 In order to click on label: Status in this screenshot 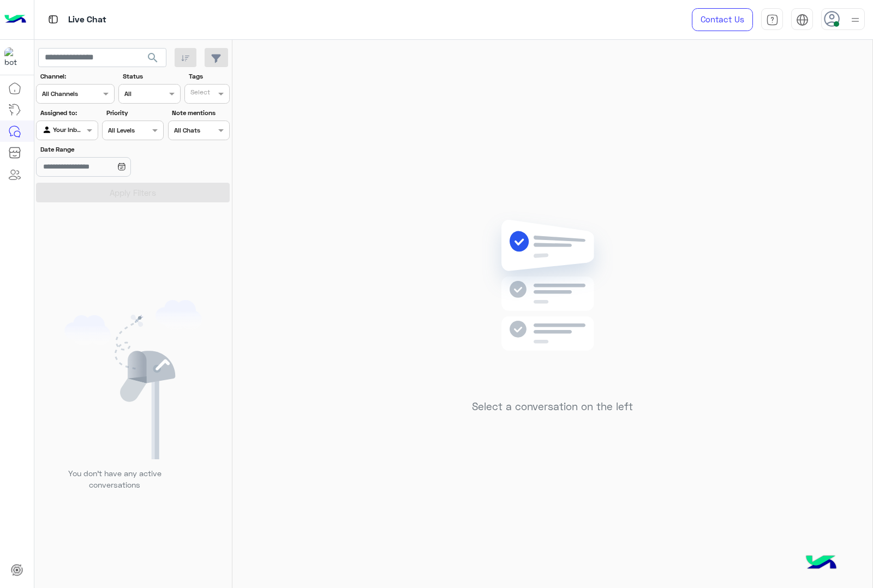, I will do `click(150, 77)`.